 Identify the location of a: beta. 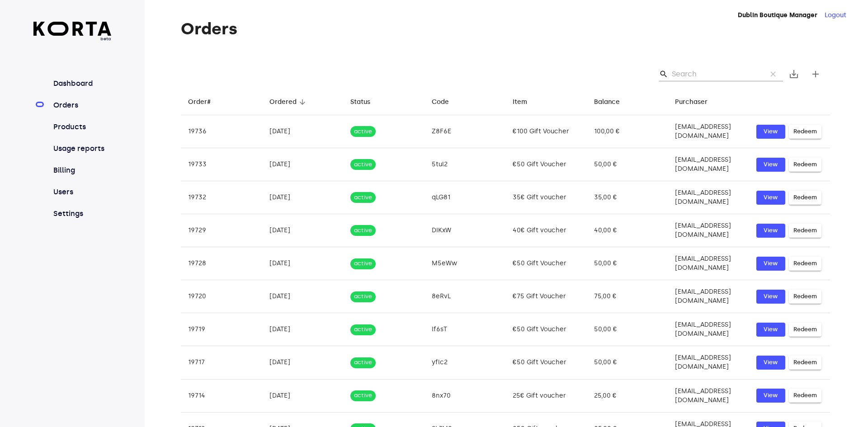
(72, 32).